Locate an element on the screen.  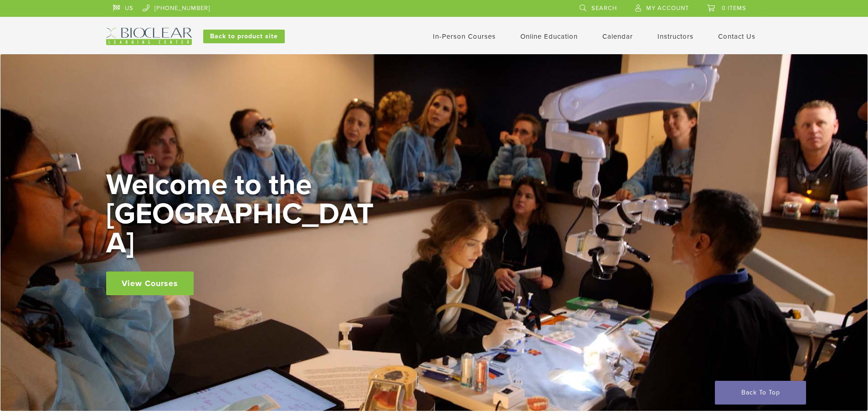
span: My Account is located at coordinates (667, 8).